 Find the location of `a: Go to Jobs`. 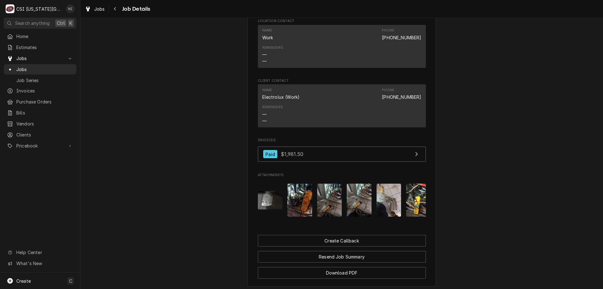

a: Go to Jobs is located at coordinates (40, 58).